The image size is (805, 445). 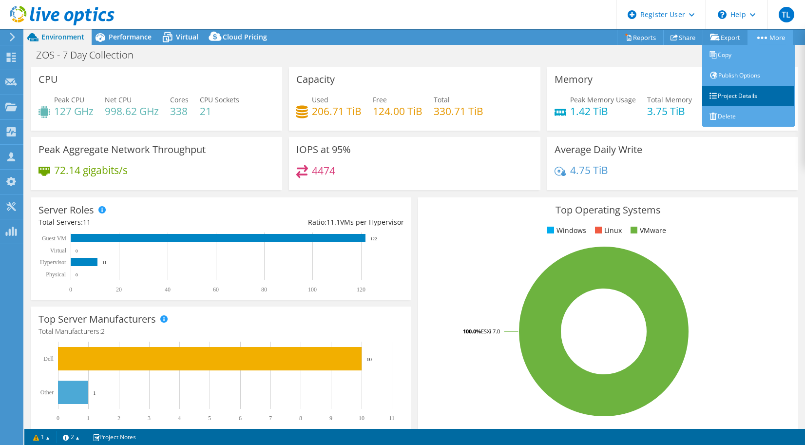 I want to click on text: Dell, so click(x=48, y=359).